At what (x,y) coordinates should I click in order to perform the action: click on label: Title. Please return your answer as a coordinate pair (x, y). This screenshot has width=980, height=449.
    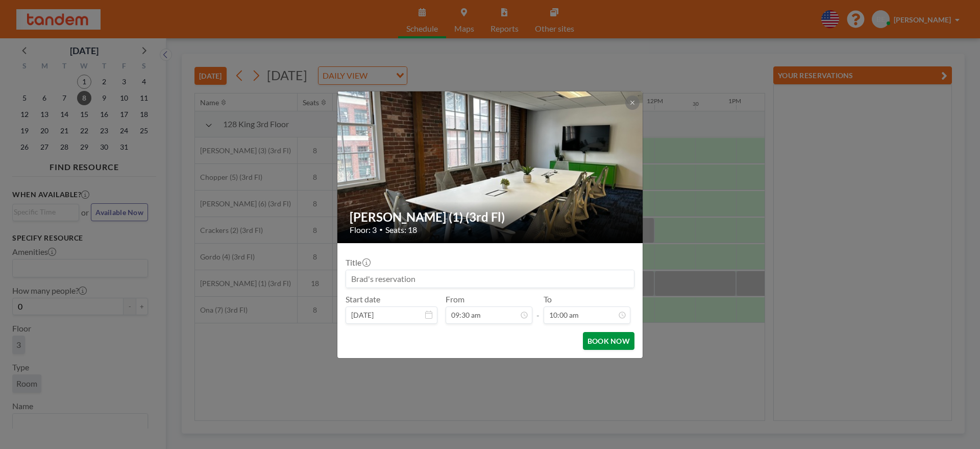
    Looking at the image, I should click on (358, 263).